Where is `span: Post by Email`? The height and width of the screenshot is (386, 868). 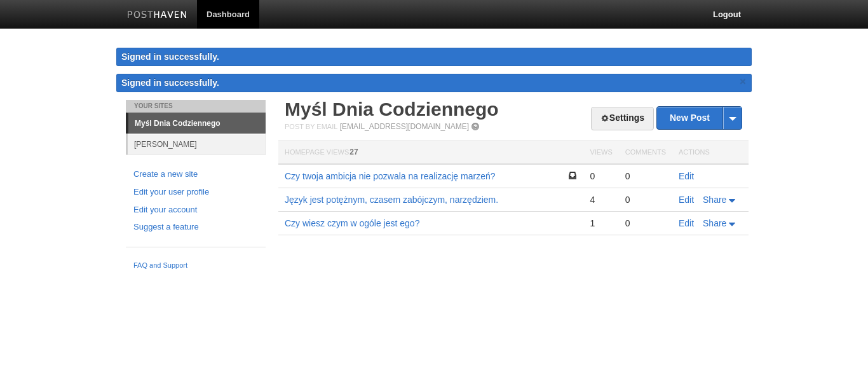 span: Post by Email is located at coordinates (311, 127).